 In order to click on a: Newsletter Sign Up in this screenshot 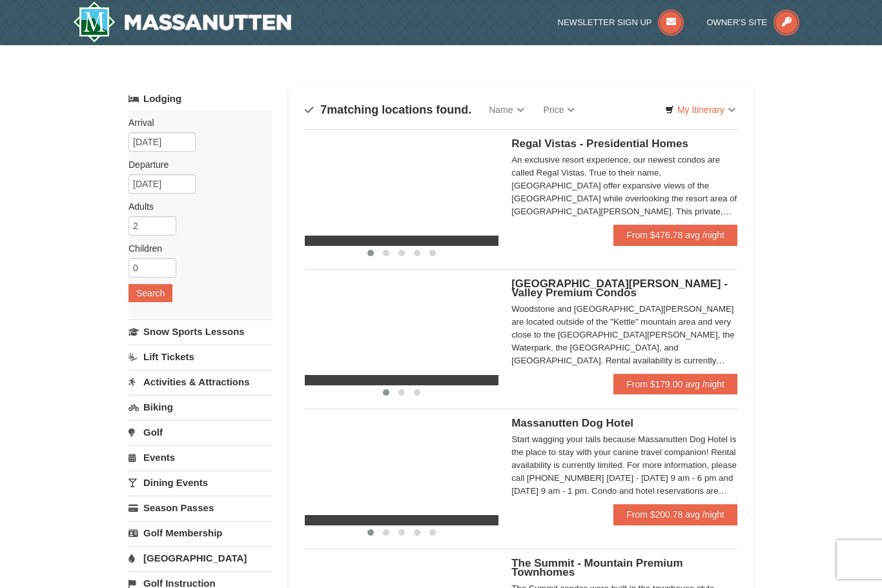, I will do `click(621, 22)`.